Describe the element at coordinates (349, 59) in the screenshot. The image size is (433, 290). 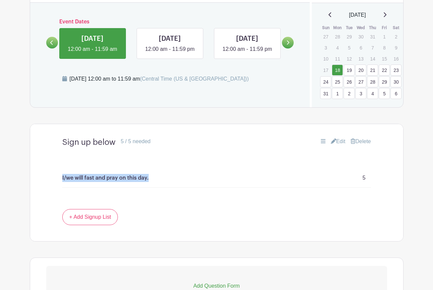
I see `p: 12` at that location.